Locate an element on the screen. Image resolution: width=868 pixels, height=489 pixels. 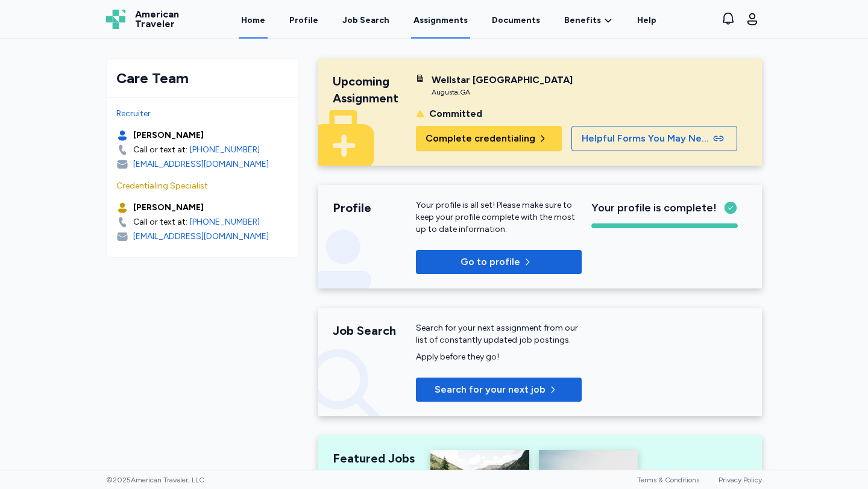
a: Home is located at coordinates (253, 20).